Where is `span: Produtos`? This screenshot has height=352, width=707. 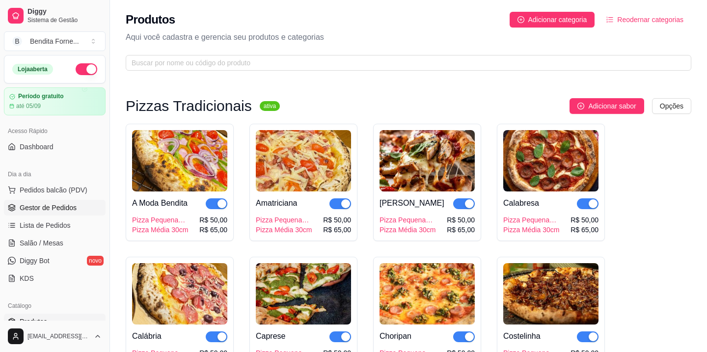 span: Produtos is located at coordinates (33, 321).